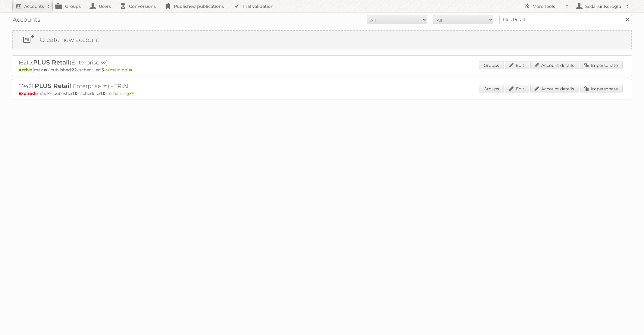  I want to click on strong: 3, so click(103, 70).